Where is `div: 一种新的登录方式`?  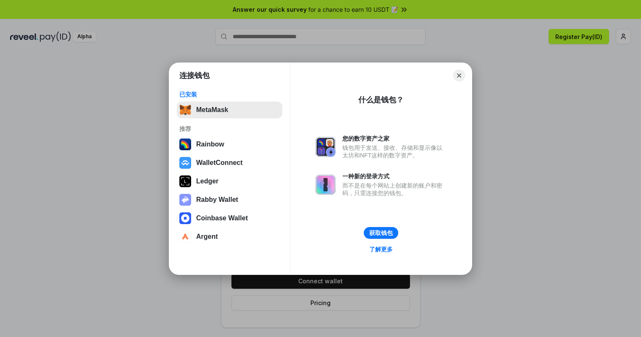
div: 一种新的登录方式 is located at coordinates (394, 176).